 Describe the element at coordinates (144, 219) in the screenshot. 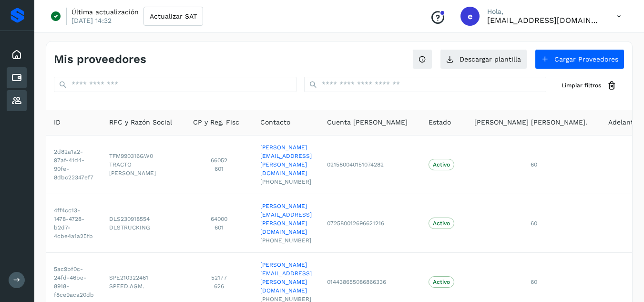

I see `span: DLS230918554` at that location.